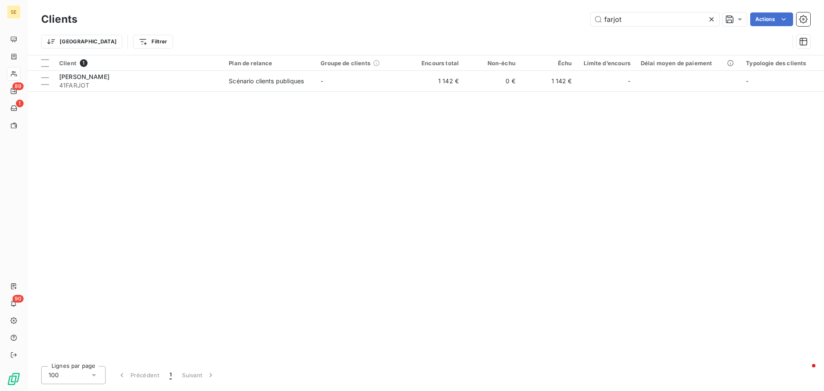  Describe the element at coordinates (14, 12) in the screenshot. I see `div: SE` at that location.